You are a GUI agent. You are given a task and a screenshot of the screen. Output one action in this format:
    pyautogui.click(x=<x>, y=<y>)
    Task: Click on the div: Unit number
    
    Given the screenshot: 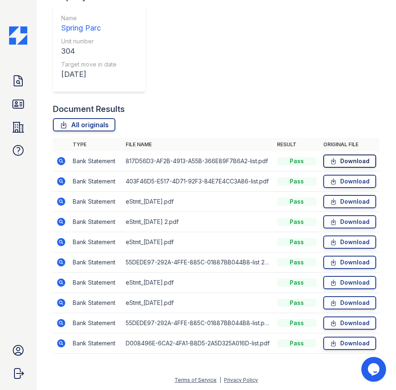 What is the action you would take?
    pyautogui.click(x=89, y=41)
    